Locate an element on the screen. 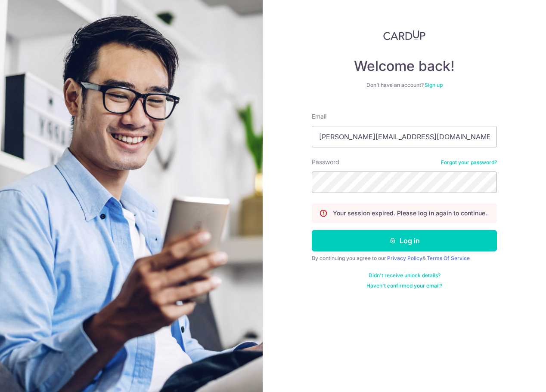 The height and width of the screenshot is (392, 546). label: Password is located at coordinates (325, 162).